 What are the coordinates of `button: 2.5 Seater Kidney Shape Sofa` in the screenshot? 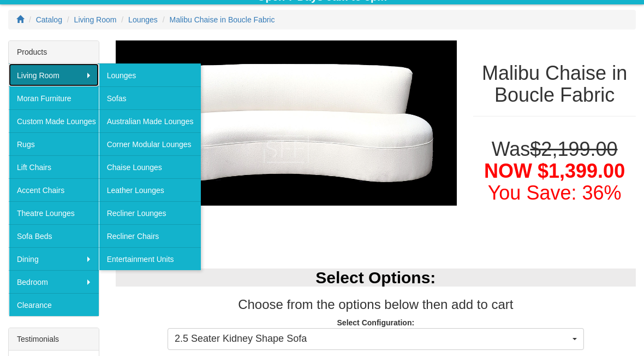 It's located at (375, 339).